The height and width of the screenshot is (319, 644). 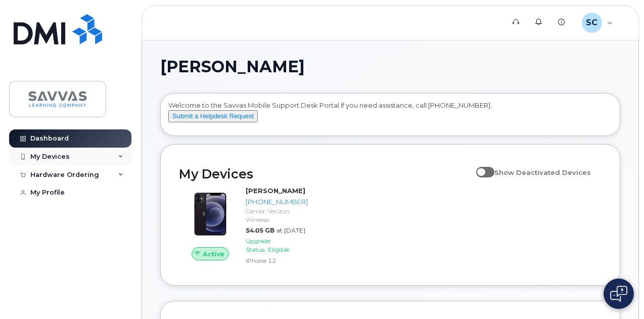 I want to click on span: 54.05 GB, so click(x=259, y=230).